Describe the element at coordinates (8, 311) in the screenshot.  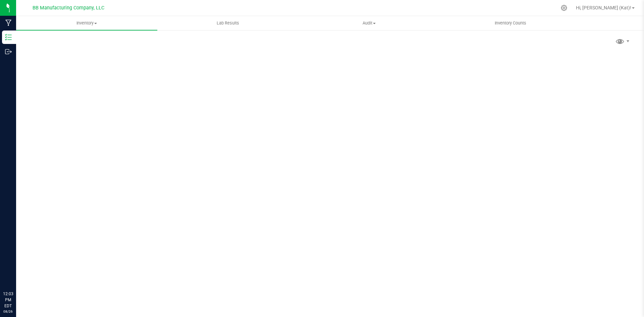
I see `p: 08/26` at that location.